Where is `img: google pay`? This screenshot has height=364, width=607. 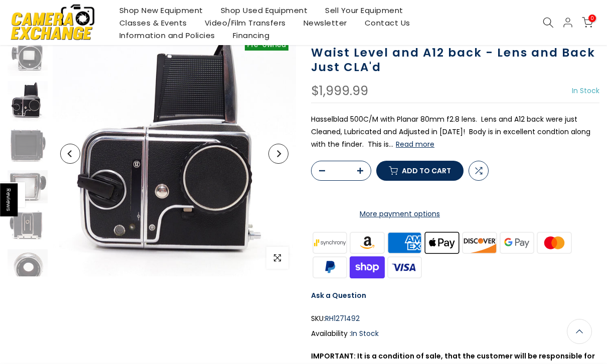
img: google pay is located at coordinates (517, 242).